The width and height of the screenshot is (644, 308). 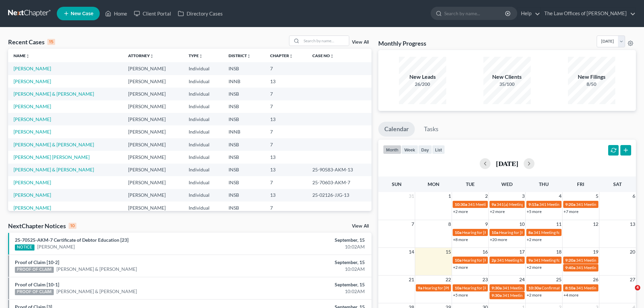 I want to click on a: Home, so click(x=116, y=13).